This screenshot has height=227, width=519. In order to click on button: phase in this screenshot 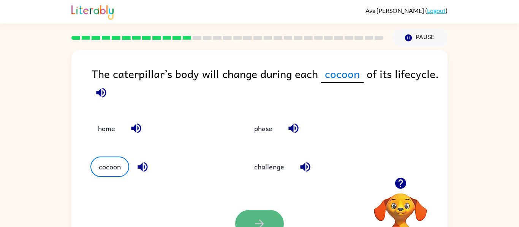, I will do `click(263, 129)`.